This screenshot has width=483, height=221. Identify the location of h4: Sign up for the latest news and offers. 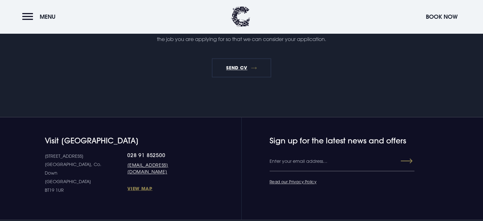
(329, 140).